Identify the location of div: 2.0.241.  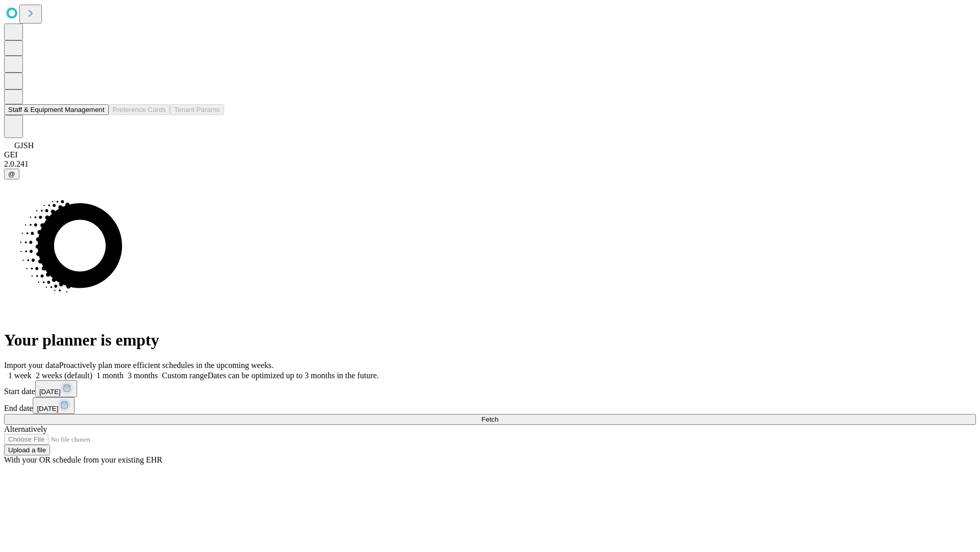
(490, 164).